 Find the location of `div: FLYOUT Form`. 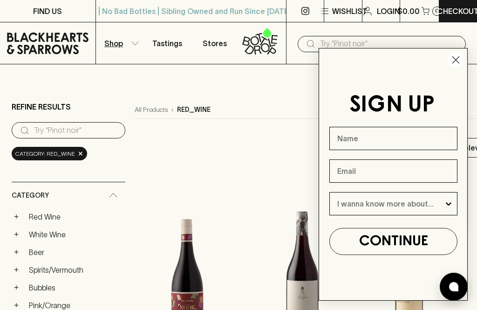

div: FLYOUT Form is located at coordinates (393, 174).